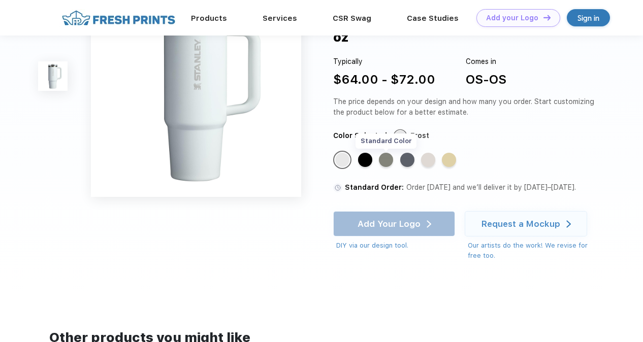 The image size is (643, 342). Describe the element at coordinates (338, 188) in the screenshot. I see `img: standard order` at that location.